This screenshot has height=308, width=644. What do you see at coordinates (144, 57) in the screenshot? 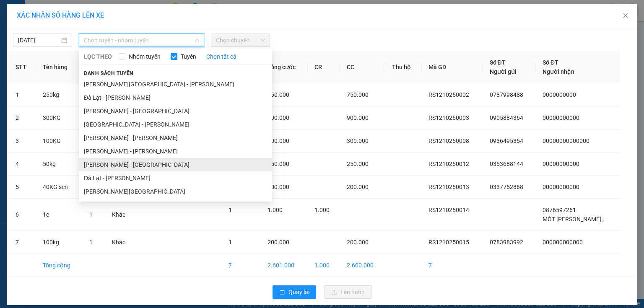
I see `span: Nhóm tuyến` at bounding box center [144, 57].